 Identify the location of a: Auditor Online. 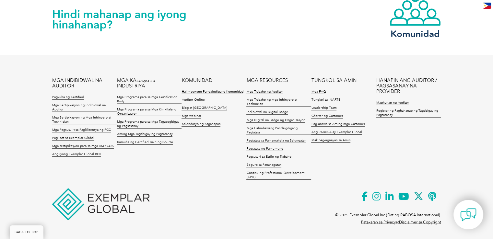
(193, 100).